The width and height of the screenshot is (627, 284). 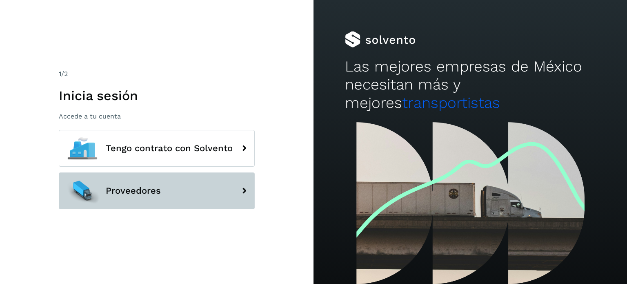 What do you see at coordinates (60, 74) in the screenshot?
I see `span: 1` at bounding box center [60, 74].